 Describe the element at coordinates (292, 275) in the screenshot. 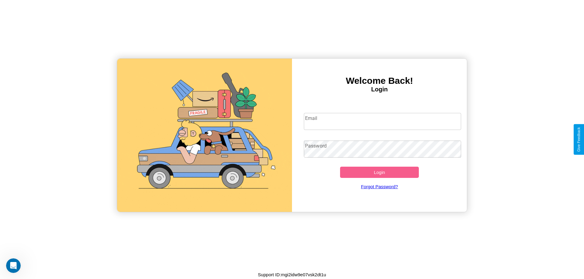

I see `p: Support ID: mgi2idw9e07vsk2dt1u` at that location.